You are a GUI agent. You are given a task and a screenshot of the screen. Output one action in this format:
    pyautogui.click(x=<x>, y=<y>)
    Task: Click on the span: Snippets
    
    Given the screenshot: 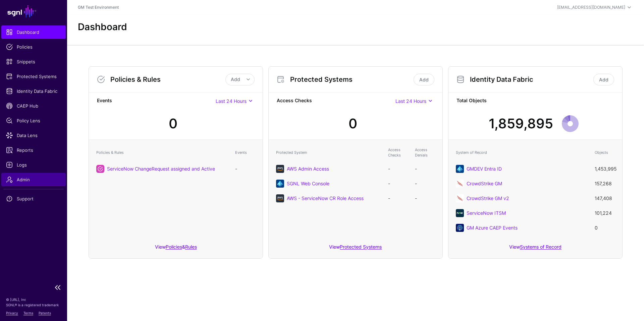 What is the action you would take?
    pyautogui.click(x=34, y=62)
    